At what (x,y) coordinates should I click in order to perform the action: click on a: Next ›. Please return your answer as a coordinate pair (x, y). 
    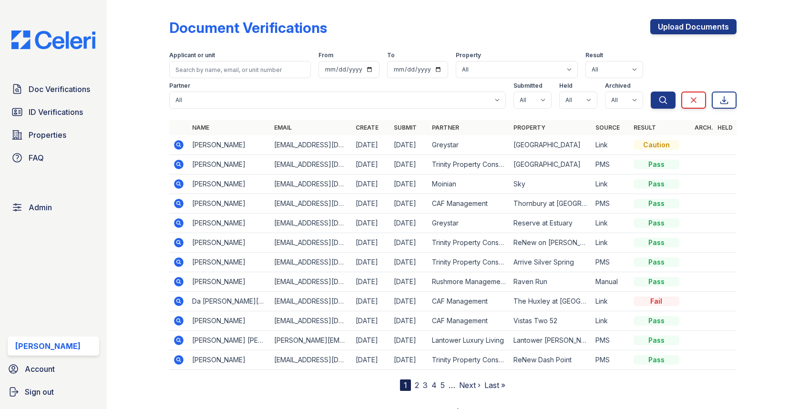
    Looking at the image, I should click on (469, 385).